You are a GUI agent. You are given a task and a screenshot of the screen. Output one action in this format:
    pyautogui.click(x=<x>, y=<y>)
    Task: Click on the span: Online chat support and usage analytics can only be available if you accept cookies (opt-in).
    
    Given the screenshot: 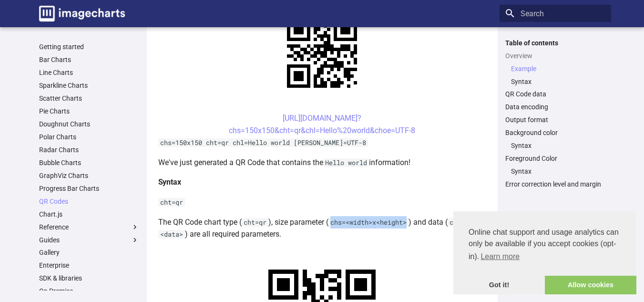 What is the action you would take?
    pyautogui.click(x=545, y=246)
    